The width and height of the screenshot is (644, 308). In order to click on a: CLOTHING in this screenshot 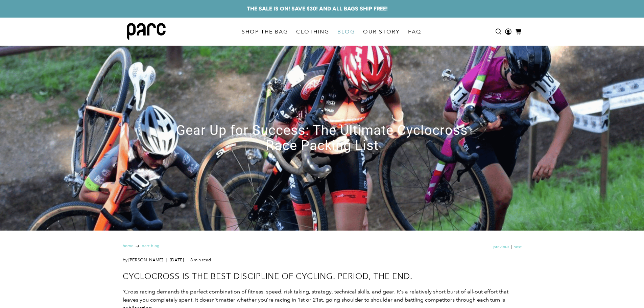, I will do `click(313, 32)`.